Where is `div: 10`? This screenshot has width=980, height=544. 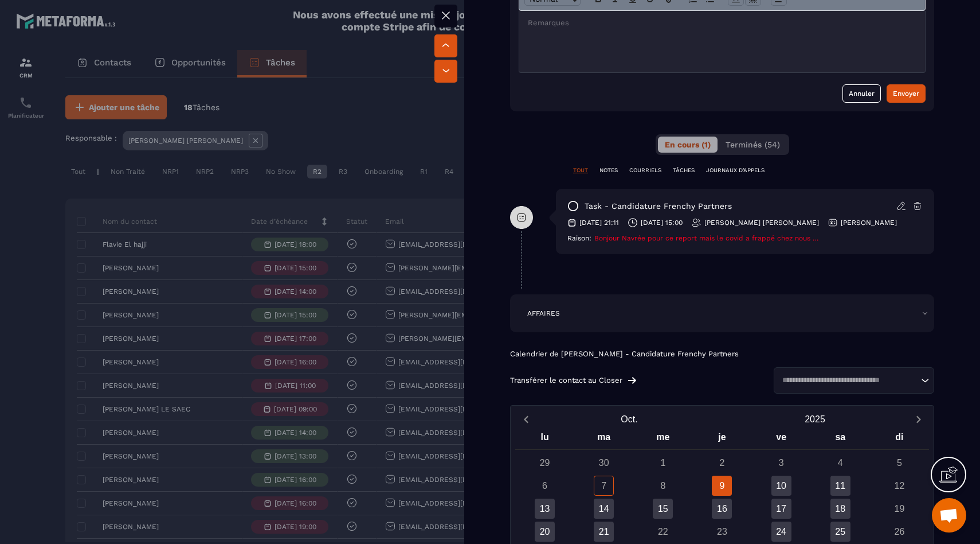
div: 10 is located at coordinates (781, 485).